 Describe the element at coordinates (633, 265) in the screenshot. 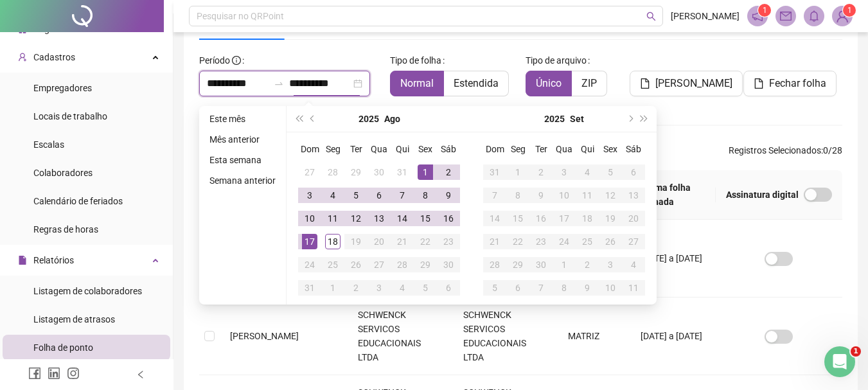

I see `td: 2025-10-04` at that location.